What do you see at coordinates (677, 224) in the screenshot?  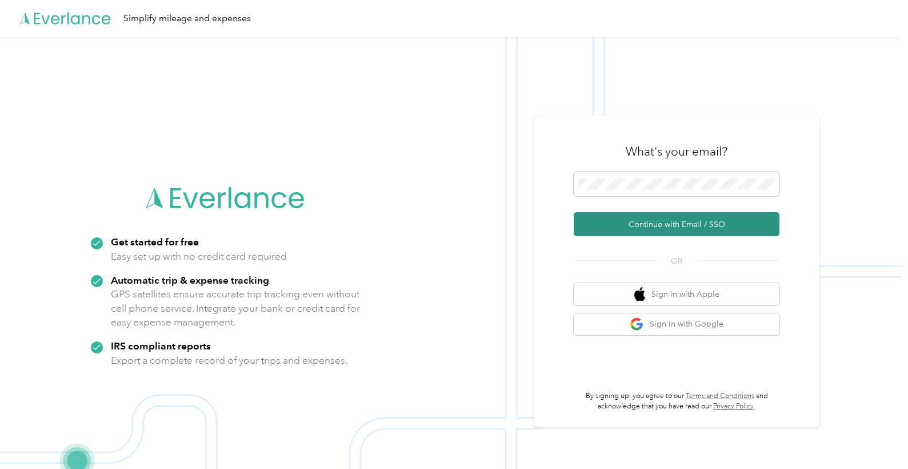 I see `button: Continue with Email / SSO` at bounding box center [677, 224].